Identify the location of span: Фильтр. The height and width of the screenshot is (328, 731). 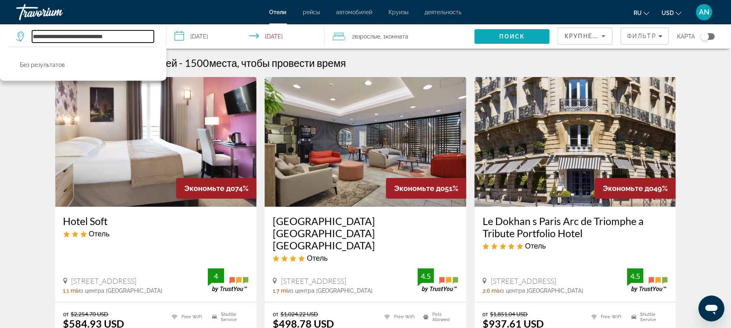
(642, 36).